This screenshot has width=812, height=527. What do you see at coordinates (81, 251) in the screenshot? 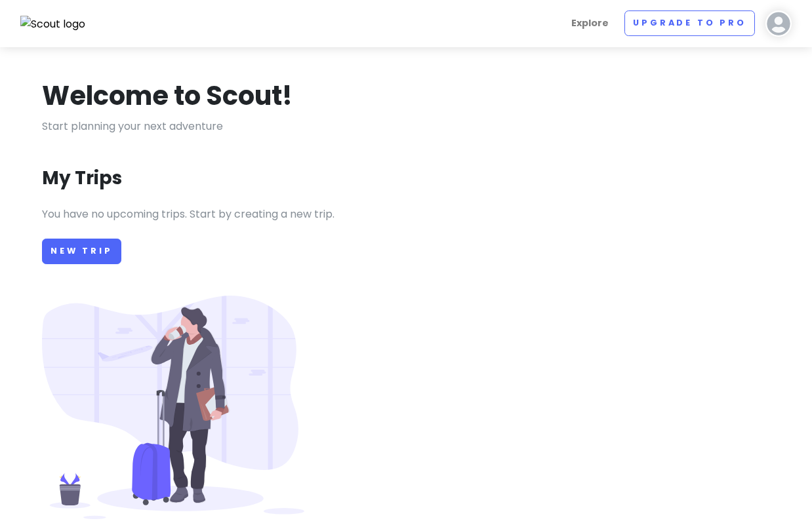
I see `a: New Trip` at bounding box center [81, 251].